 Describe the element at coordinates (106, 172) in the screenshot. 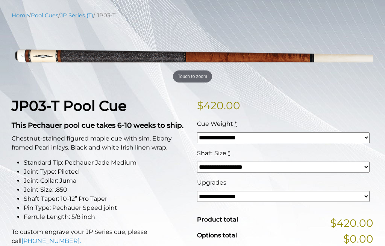

I see `li: Joint Type: Piloted` at that location.